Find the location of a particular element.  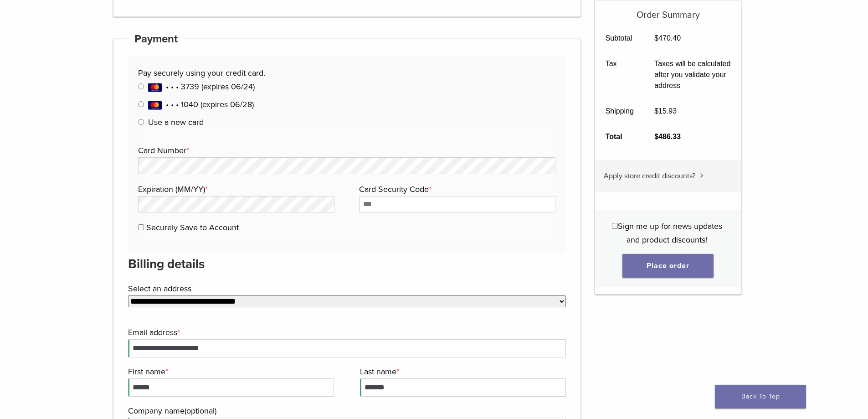

label: First name is located at coordinates (230, 372).